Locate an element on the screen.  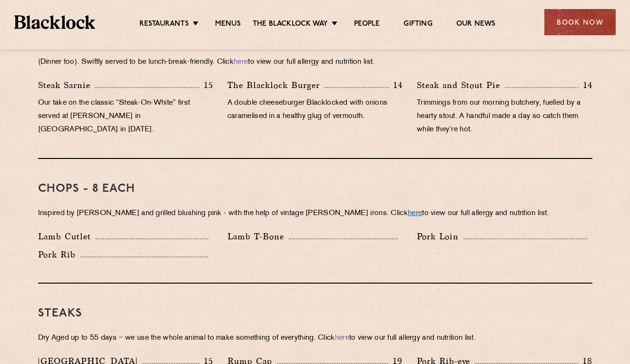
p: 15 is located at coordinates (206, 85).